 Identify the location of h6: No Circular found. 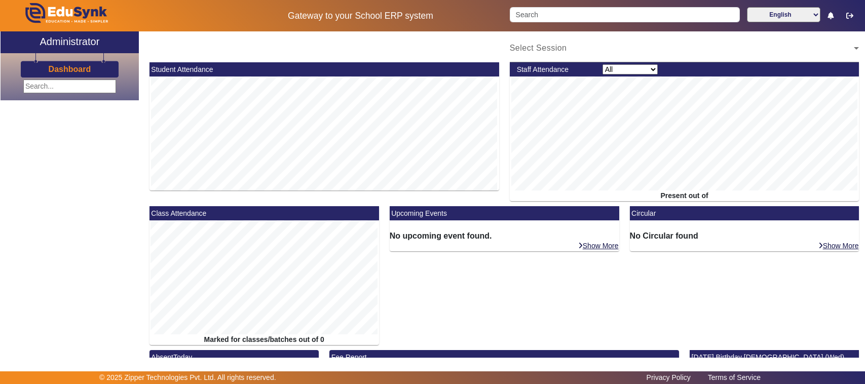
(744, 236).